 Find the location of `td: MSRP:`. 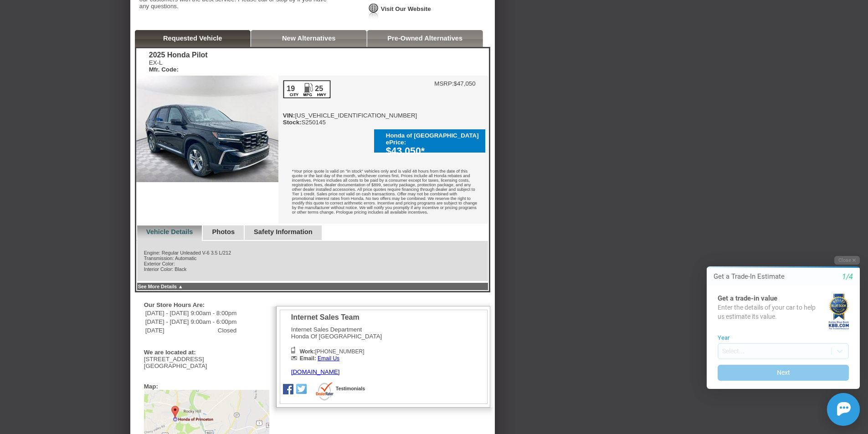

td: MSRP: is located at coordinates (444, 83).